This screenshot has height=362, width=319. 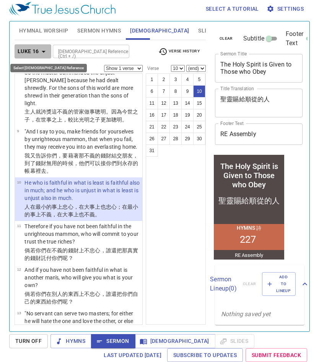 I want to click on input: Type Bible Reference, so click(x=85, y=51).